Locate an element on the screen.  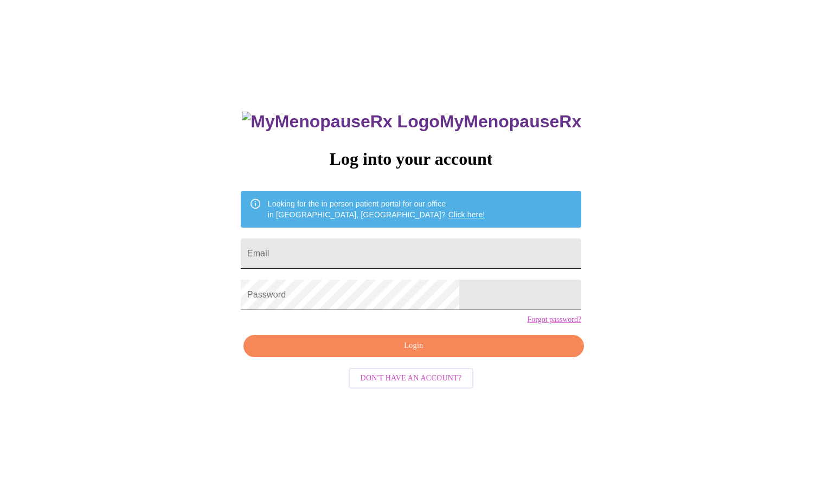
span: Don't have an account? is located at coordinates (411, 379).